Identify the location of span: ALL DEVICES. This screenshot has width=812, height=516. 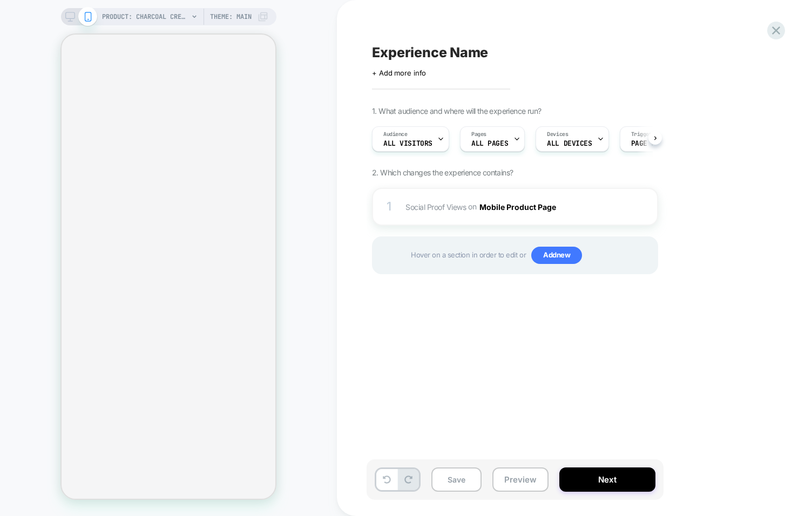
(569, 144).